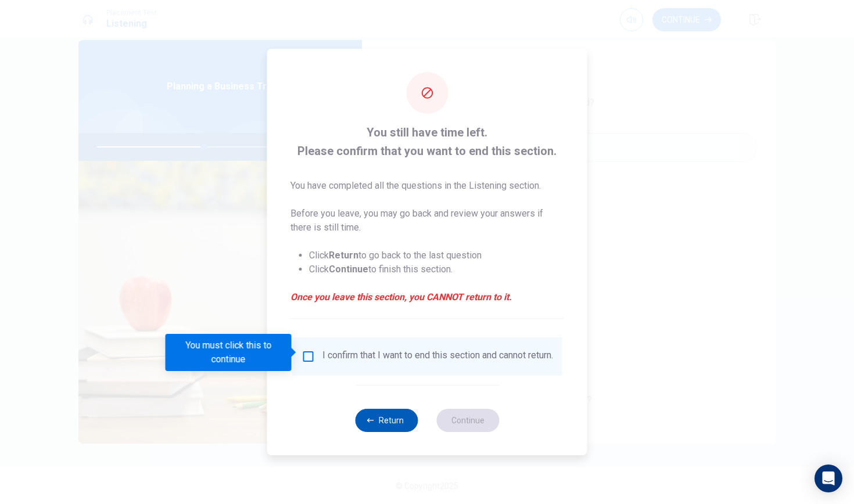  What do you see at coordinates (468, 421) in the screenshot?
I see `button: Continue` at bounding box center [468, 421].